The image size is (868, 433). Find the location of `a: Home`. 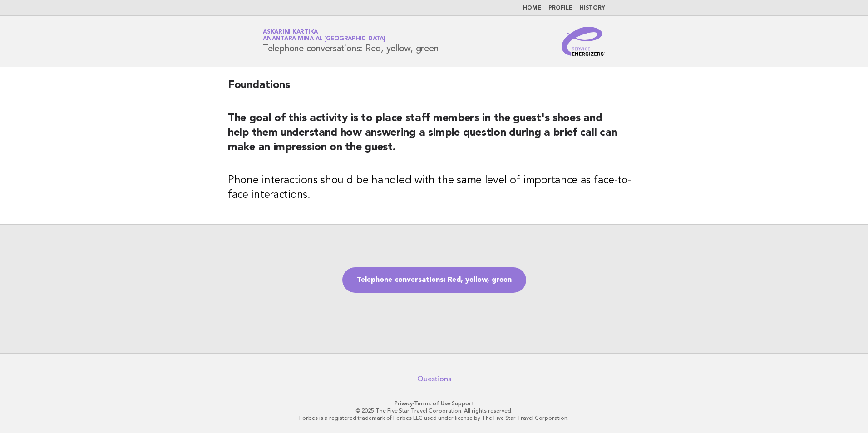

a: Home is located at coordinates (532, 8).